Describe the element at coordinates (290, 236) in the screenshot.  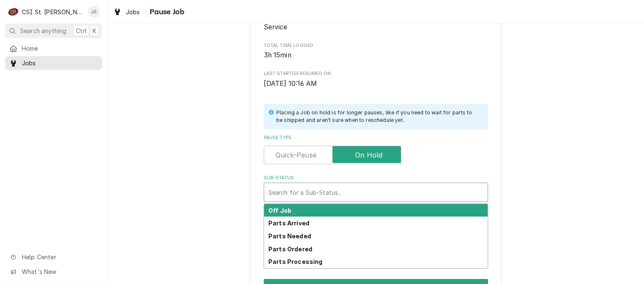
I see `strong: Parts Needed` at that location.